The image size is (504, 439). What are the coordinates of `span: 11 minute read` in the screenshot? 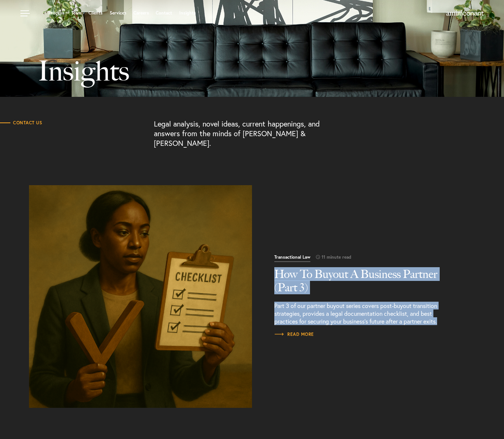 It's located at (331, 257).